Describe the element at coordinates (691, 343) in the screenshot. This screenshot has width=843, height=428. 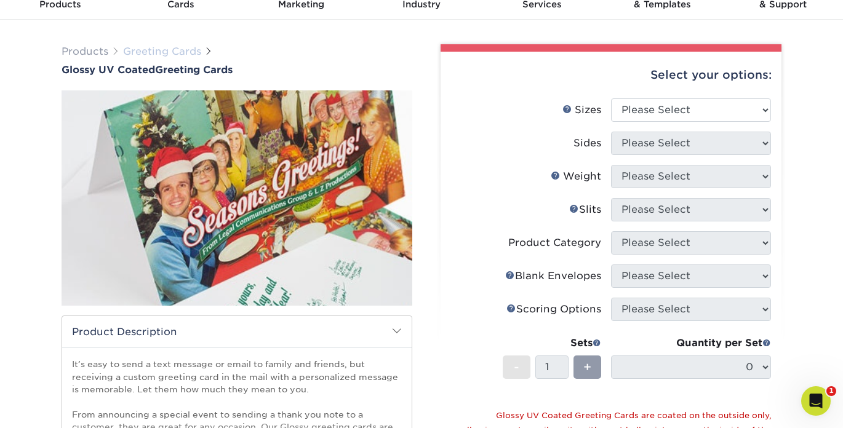
I see `div: Quantity per Set` at that location.